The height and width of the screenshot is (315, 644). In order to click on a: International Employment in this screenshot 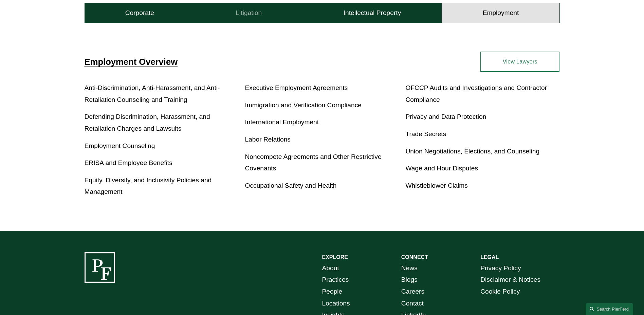, I will do `click(282, 122)`.